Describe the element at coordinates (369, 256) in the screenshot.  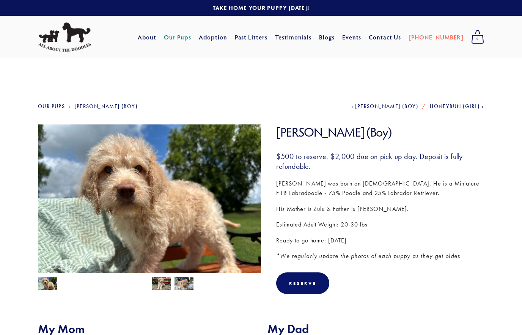
I see `em: *We regularly update the photos of each puppy as they get older.` at that location.